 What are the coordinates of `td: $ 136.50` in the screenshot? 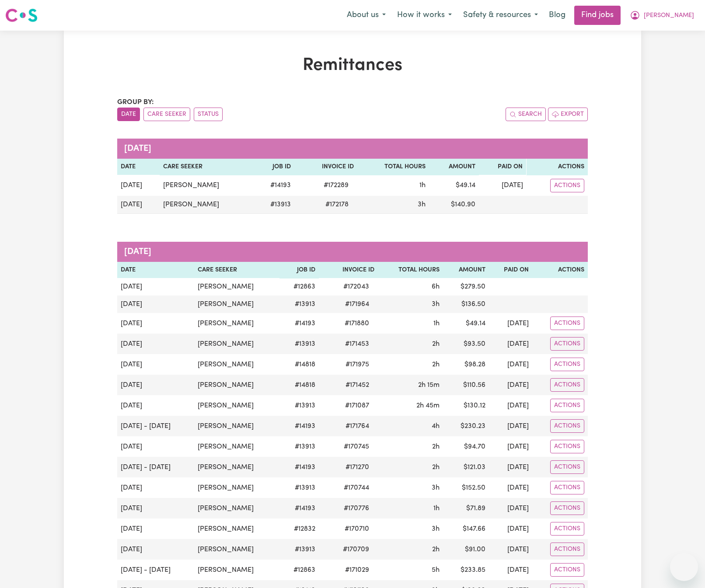 It's located at (466, 304).